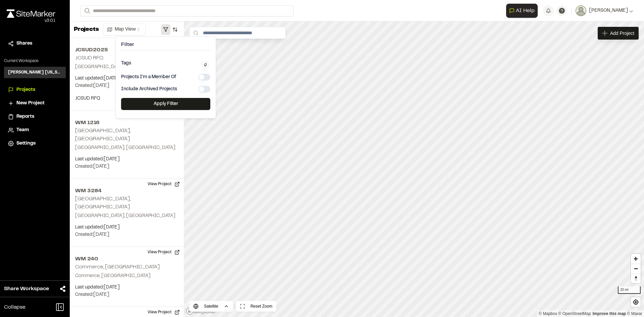 Image resolution: width=644 pixels, height=317 pixels. I want to click on button: Satellite, so click(211, 306).